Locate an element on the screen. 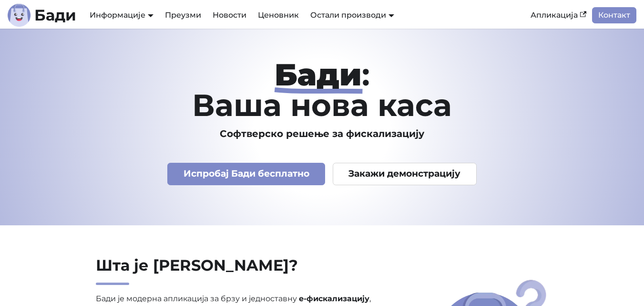 The width and height of the screenshot is (644, 306). h3: Софтверско решење за фискализацију is located at coordinates (322, 134).